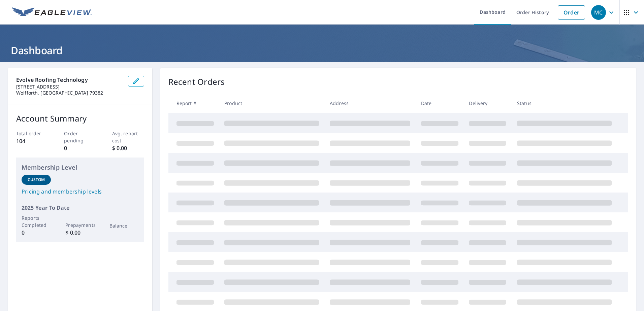 The height and width of the screenshot is (311, 644). I want to click on th: Date, so click(439, 103).